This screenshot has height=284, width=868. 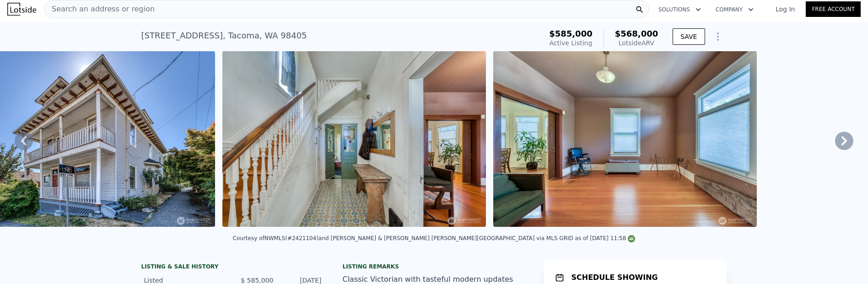 What do you see at coordinates (233, 268) in the screenshot?
I see `div: LISTING & SALE HISTORY` at bounding box center [233, 268].